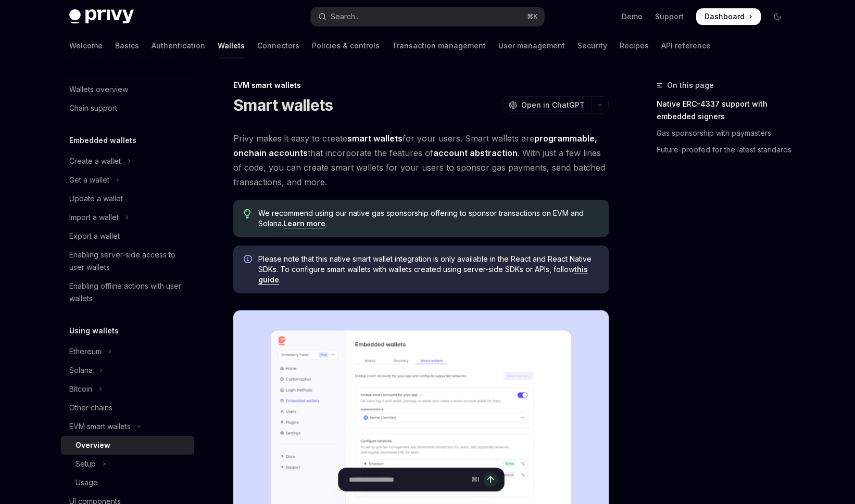  What do you see at coordinates (249, 260) in the screenshot?
I see `svg: Info` at bounding box center [249, 260].